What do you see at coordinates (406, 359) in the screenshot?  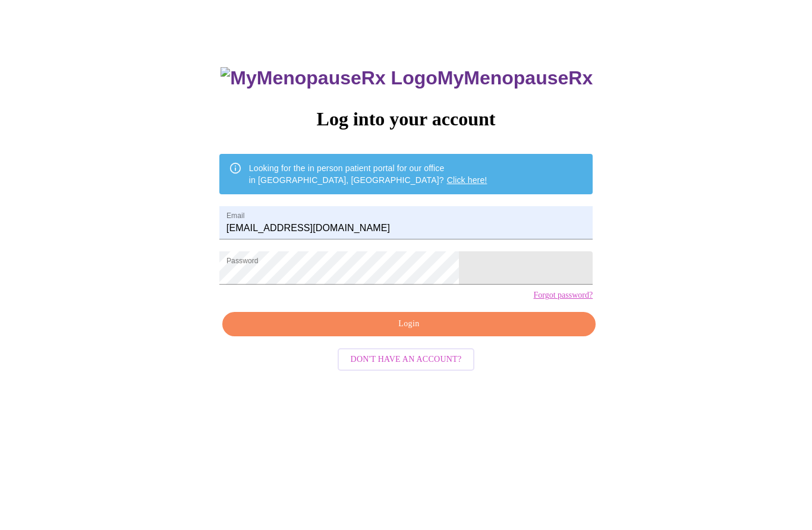 I see `a: Don't have an account?` at bounding box center [406, 359].